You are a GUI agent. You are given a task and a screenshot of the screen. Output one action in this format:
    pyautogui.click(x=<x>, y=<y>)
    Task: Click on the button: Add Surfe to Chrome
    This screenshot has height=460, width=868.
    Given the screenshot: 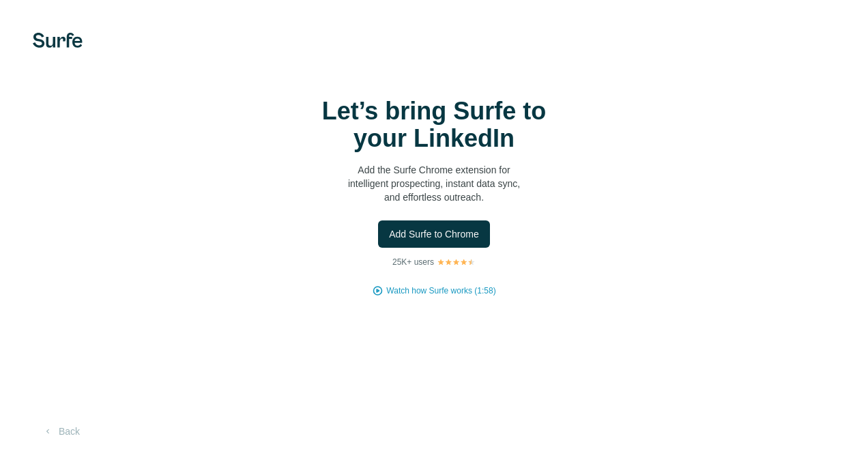 What is the action you would take?
    pyautogui.click(x=434, y=234)
    